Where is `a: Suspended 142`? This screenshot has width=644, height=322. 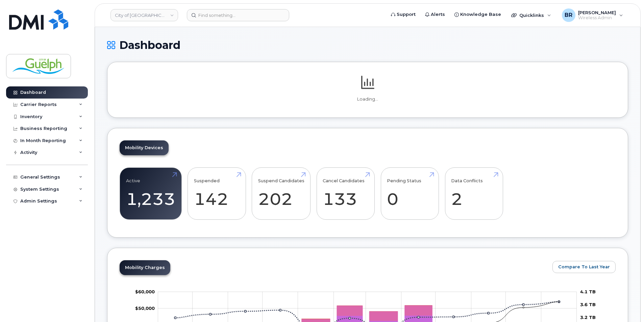
a: Suspended 142 is located at coordinates (217, 193).